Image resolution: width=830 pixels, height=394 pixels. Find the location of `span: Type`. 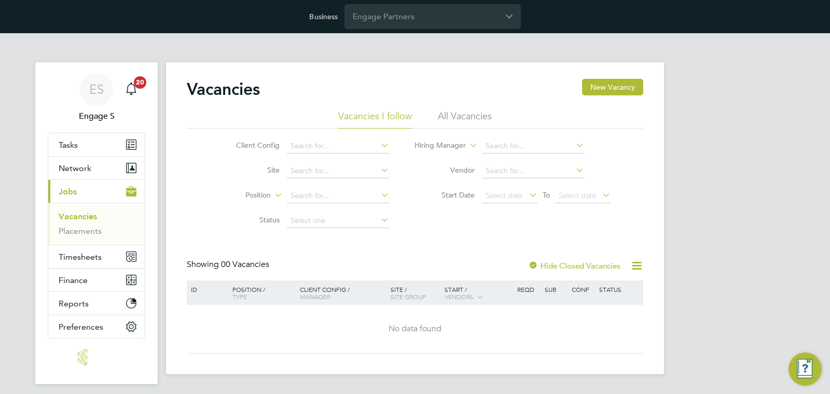

span: Type is located at coordinates (240, 297).